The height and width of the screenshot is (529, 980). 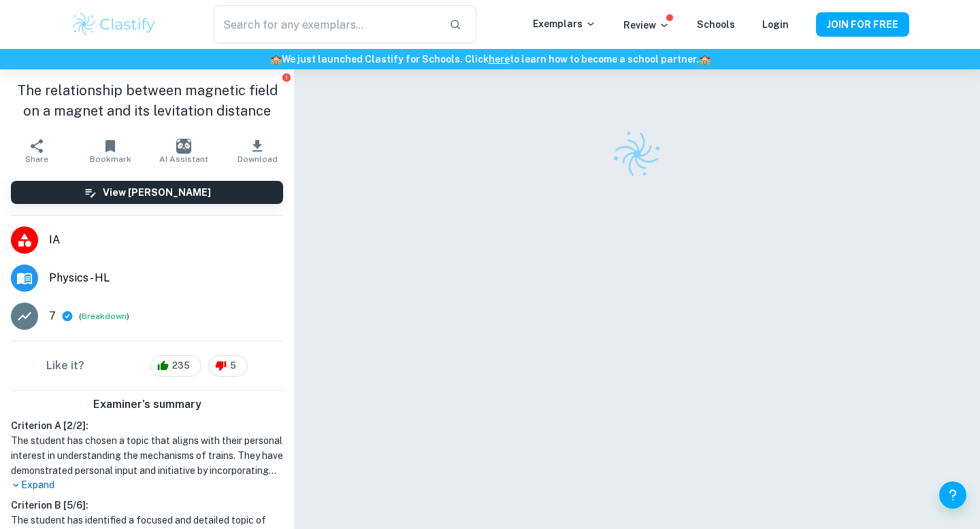 I want to click on span: Share, so click(x=37, y=159).